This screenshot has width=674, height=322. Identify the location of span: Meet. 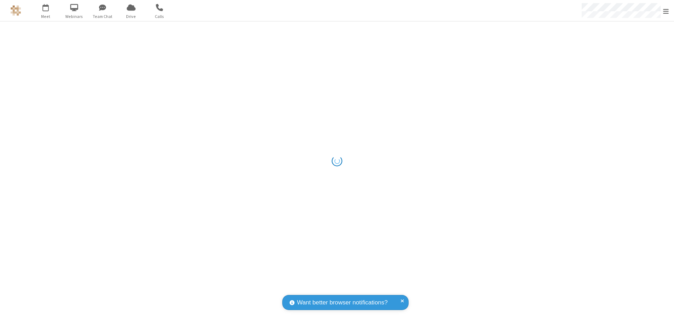
(46, 17).